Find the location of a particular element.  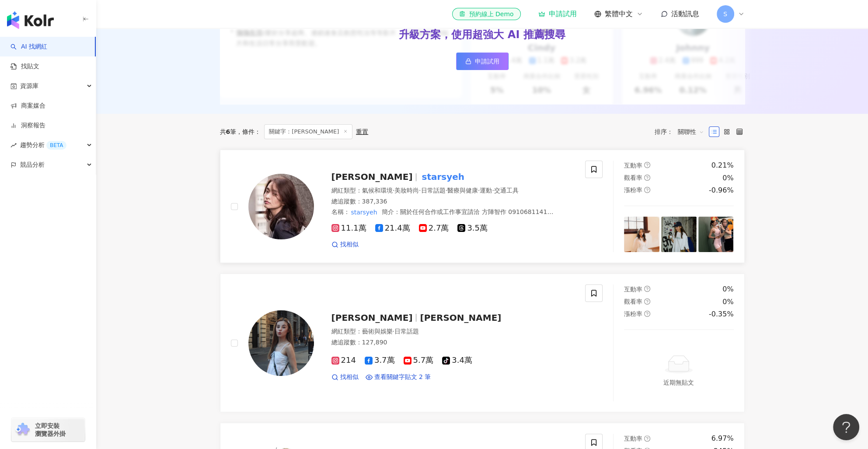

span: 查看關鍵字貼文 2 筆 is located at coordinates (402, 378).